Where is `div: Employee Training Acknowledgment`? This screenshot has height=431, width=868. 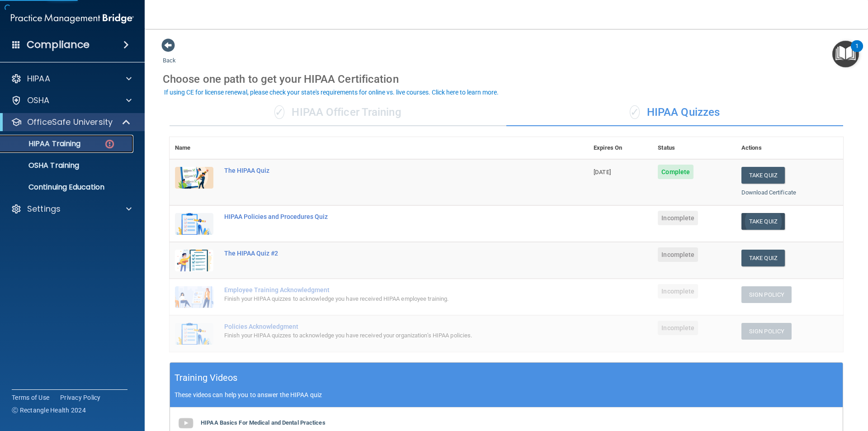 div: Employee Training Acknowledgment is located at coordinates (383, 290).